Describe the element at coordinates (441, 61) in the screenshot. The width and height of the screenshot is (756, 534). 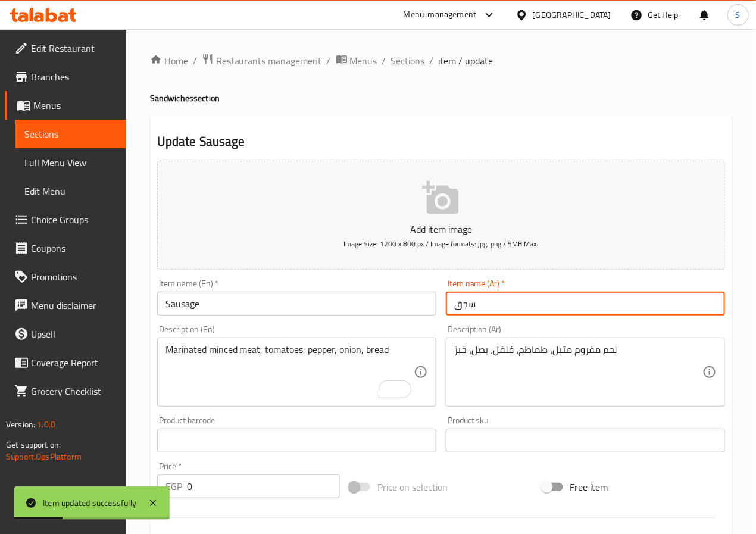
I see `nav: breadcrumb` at that location.